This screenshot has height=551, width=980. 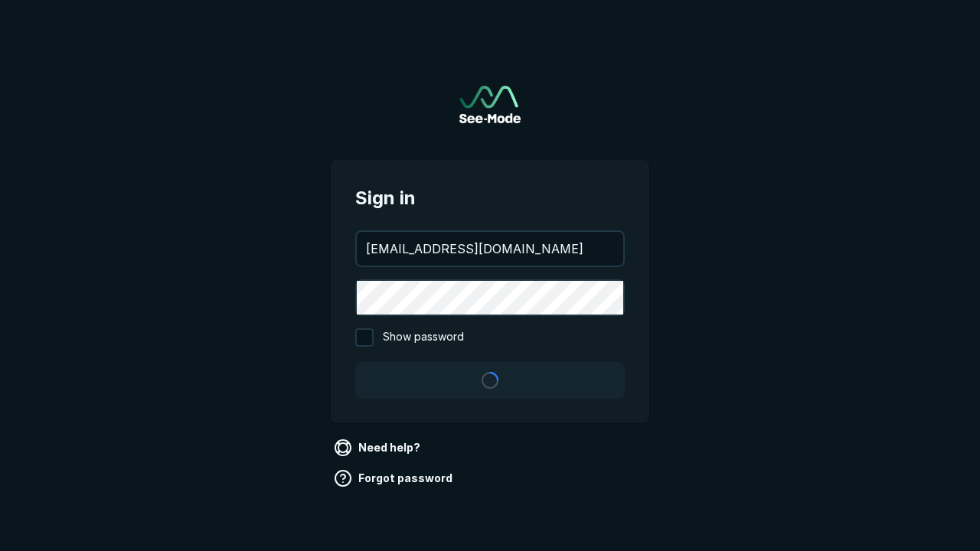 I want to click on a: Go to sign in, so click(x=490, y=104).